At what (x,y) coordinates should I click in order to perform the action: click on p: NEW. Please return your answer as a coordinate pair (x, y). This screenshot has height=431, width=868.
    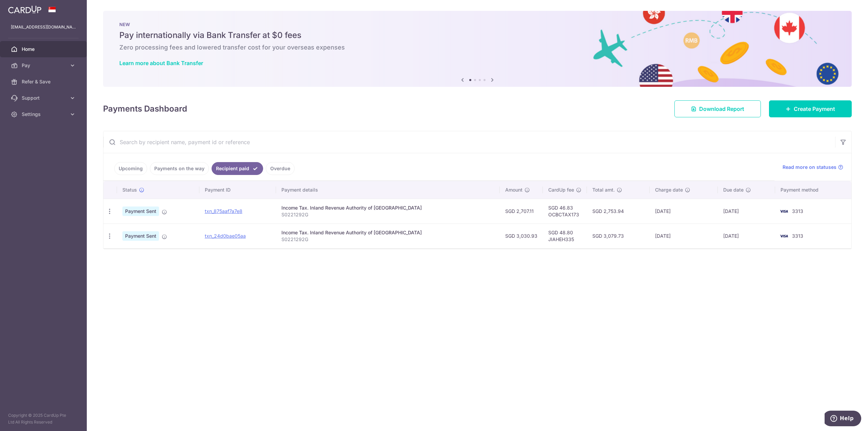
    Looking at the image, I should click on (478, 25).